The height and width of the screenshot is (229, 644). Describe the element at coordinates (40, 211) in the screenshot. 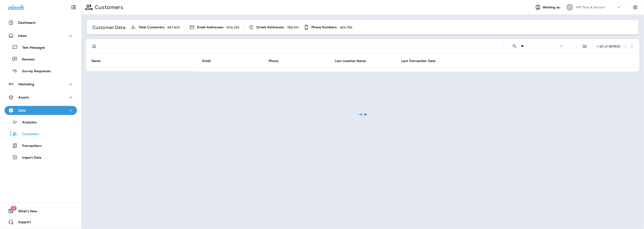

I see `button: 19What's New` at that location.